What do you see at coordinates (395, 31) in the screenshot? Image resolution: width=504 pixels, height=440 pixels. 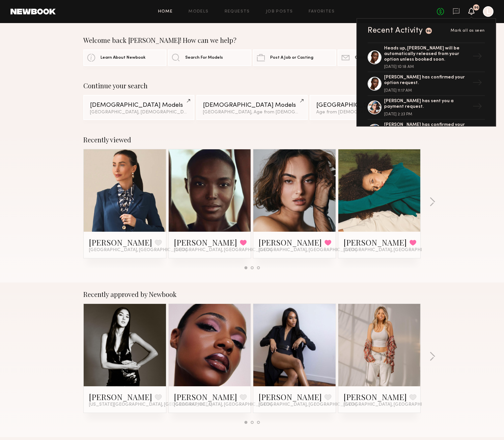 I see `div: Recent Activity` at bounding box center [395, 31].